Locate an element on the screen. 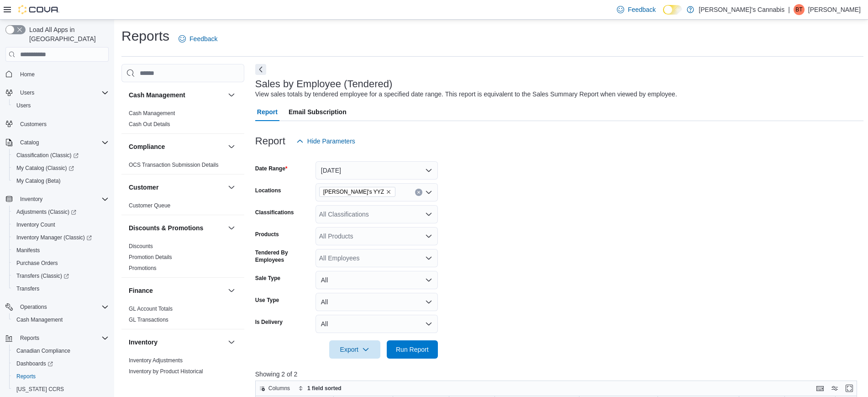 This screenshot has height=397, width=868. div: Finance is located at coordinates (183, 316).